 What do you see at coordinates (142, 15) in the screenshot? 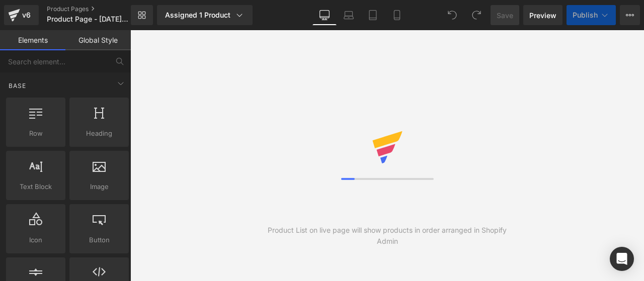
I see `a: New Library` at bounding box center [142, 15].